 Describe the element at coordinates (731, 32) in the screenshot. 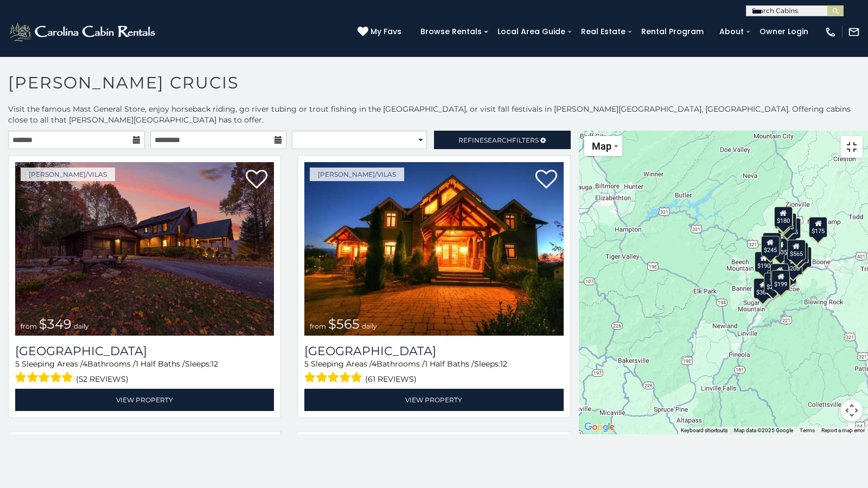

I see `a: About` at that location.